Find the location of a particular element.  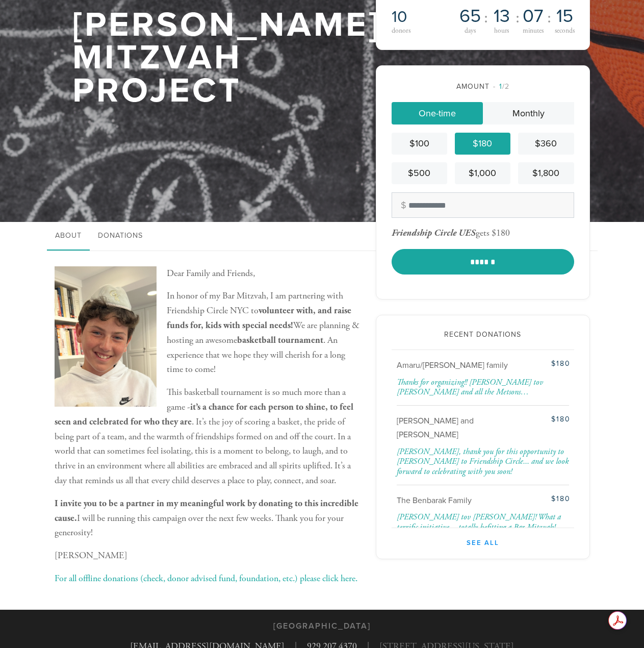

div: donors is located at coordinates (423, 31).